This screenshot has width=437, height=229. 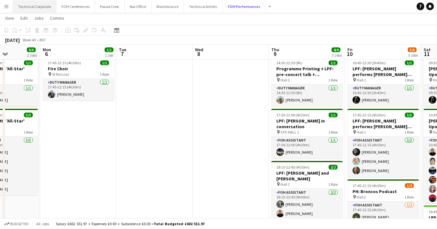 What do you see at coordinates (369, 63) in the screenshot?
I see `span: 16:45-22:30 (5h45m)` at bounding box center [369, 63].